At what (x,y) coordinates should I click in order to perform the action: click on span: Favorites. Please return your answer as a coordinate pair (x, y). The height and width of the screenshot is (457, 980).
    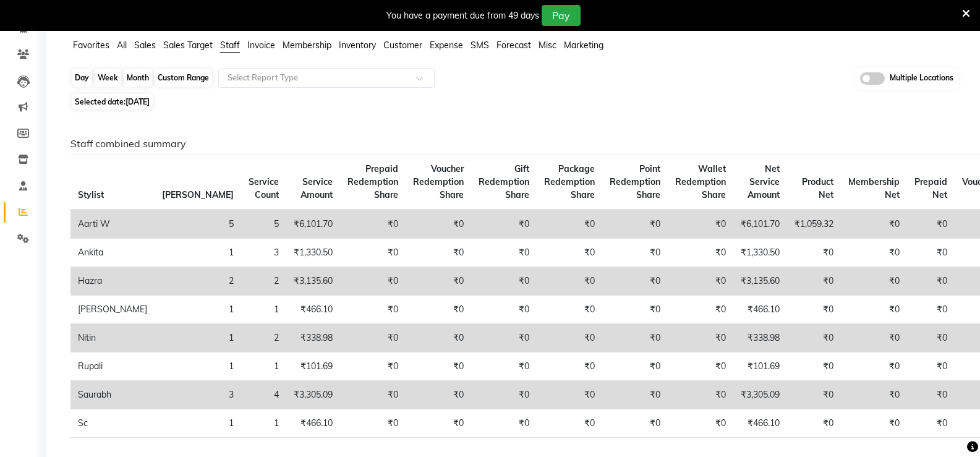
    Looking at the image, I should click on (90, 45).